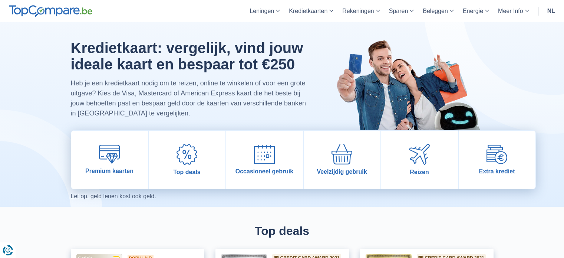 The image size is (564, 258). What do you see at coordinates (342, 154) in the screenshot?
I see `img: Veelzijdig gebruik` at bounding box center [342, 154].